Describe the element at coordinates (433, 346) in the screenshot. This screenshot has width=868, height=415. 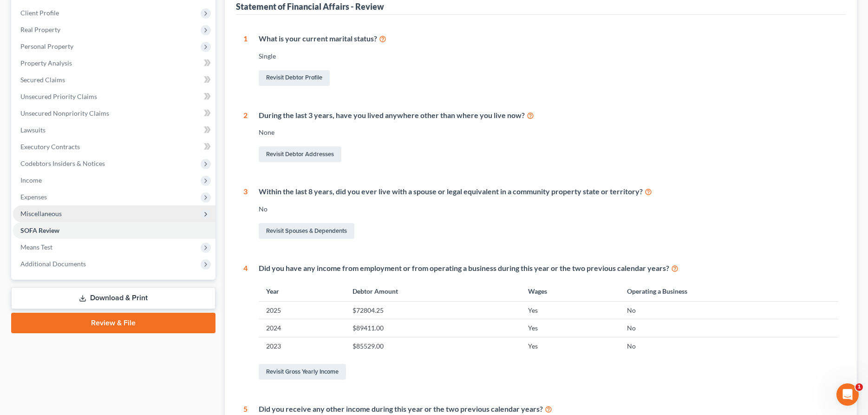
I see `td: $85529.00` at that location.